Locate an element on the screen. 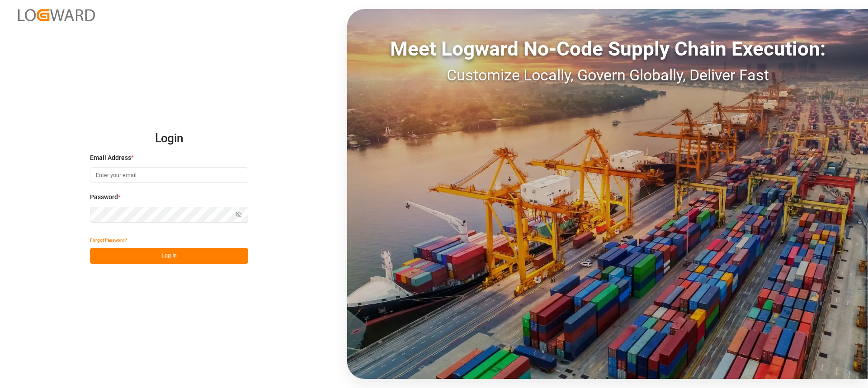  button: Forgot Password? is located at coordinates (108, 240).